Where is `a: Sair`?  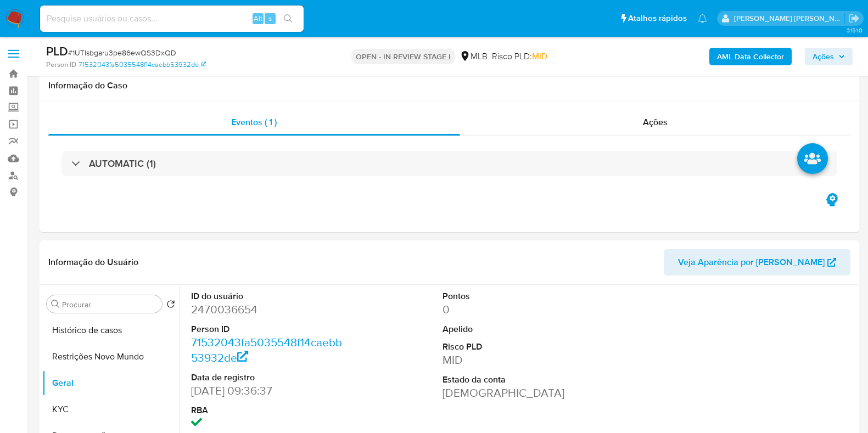 a: Sair is located at coordinates (854, 18).